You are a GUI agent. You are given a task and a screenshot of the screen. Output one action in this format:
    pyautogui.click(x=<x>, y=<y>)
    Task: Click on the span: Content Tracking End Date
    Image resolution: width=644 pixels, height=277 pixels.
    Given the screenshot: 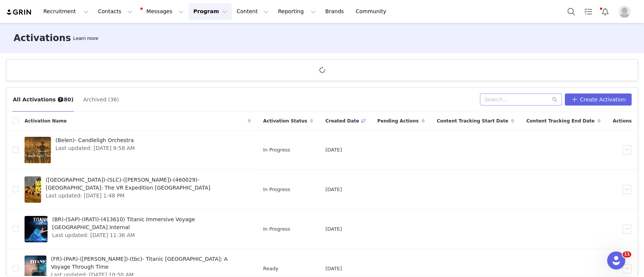 What is the action you would take?
    pyautogui.click(x=560, y=121)
    